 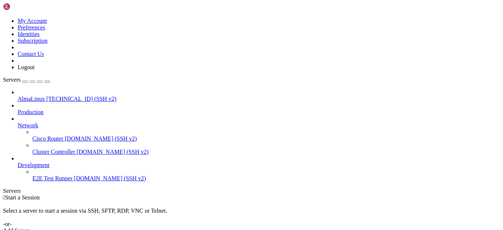 What do you see at coordinates (12, 80) in the screenshot?
I see `span: Servers` at bounding box center [12, 80].